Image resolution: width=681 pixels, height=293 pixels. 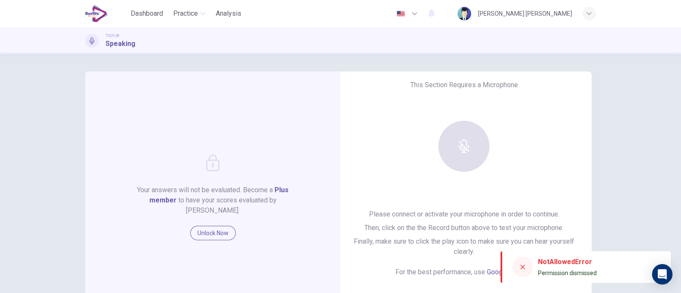 What do you see at coordinates (464, 272) in the screenshot?
I see `h6: For the best performance, use` at bounding box center [464, 272].